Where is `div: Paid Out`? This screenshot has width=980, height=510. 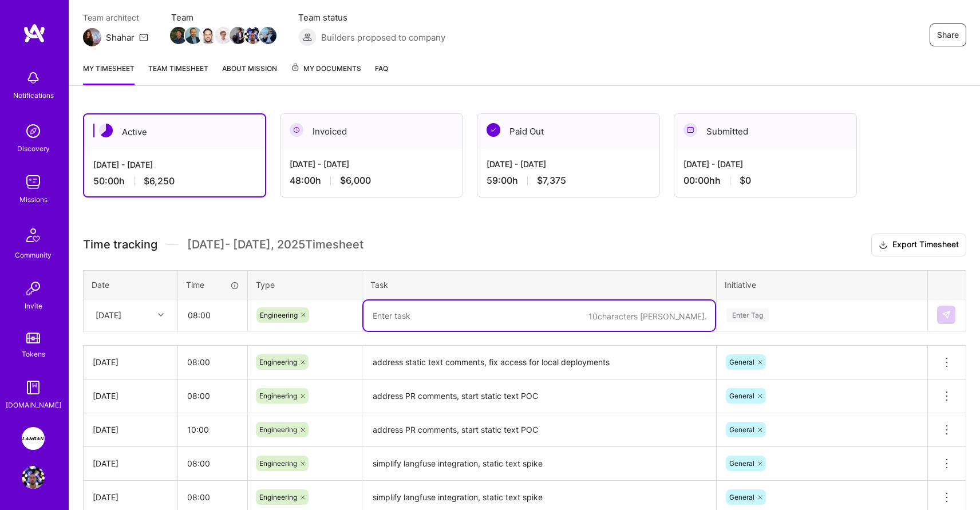
div: Paid Out is located at coordinates (569, 131).